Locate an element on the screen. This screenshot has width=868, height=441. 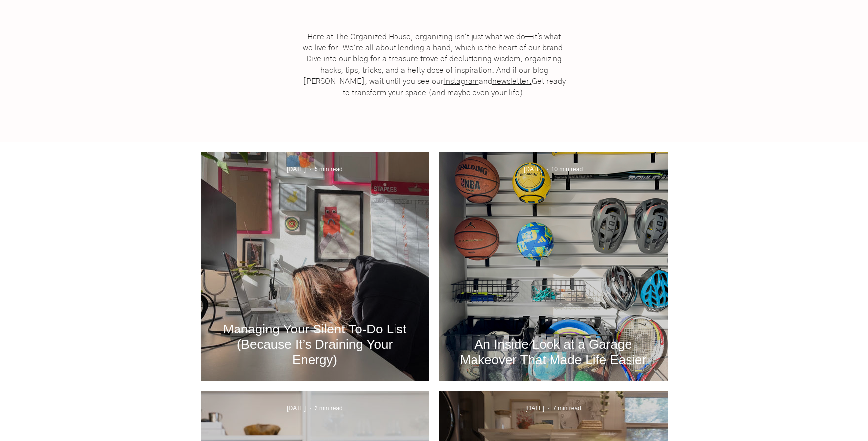
span: Mar 14 is located at coordinates (296, 169).